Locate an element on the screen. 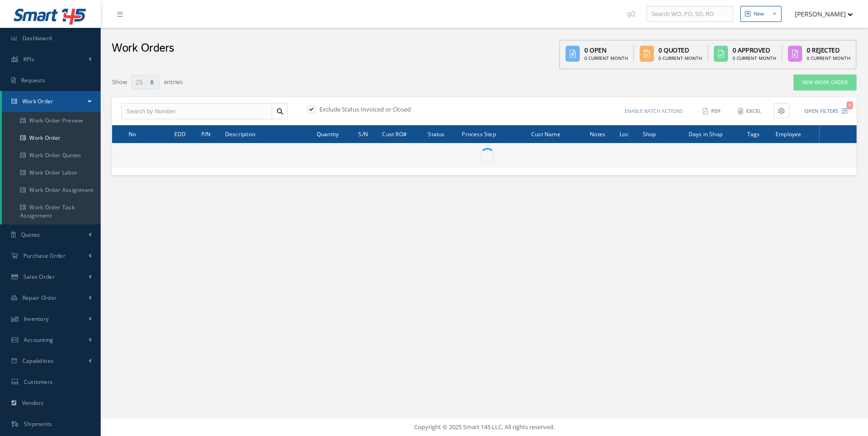 Image resolution: width=868 pixels, height=436 pixels. button: Enable batch actions is located at coordinates (653, 111).